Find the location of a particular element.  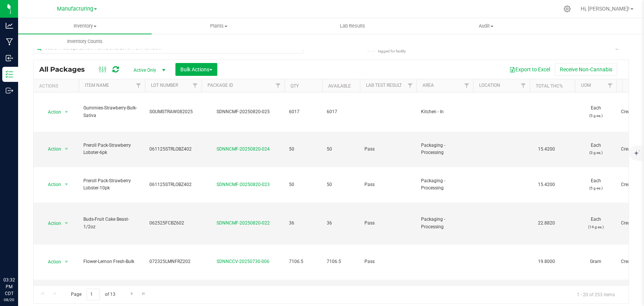

a: Go to the next page is located at coordinates (132, 294).